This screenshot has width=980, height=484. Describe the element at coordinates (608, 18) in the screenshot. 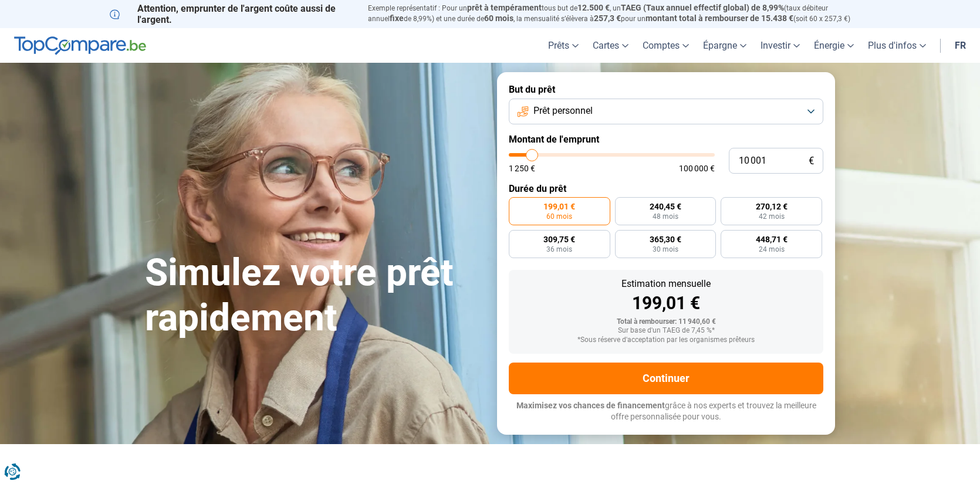

I see `span: 257,3 €` at that location.